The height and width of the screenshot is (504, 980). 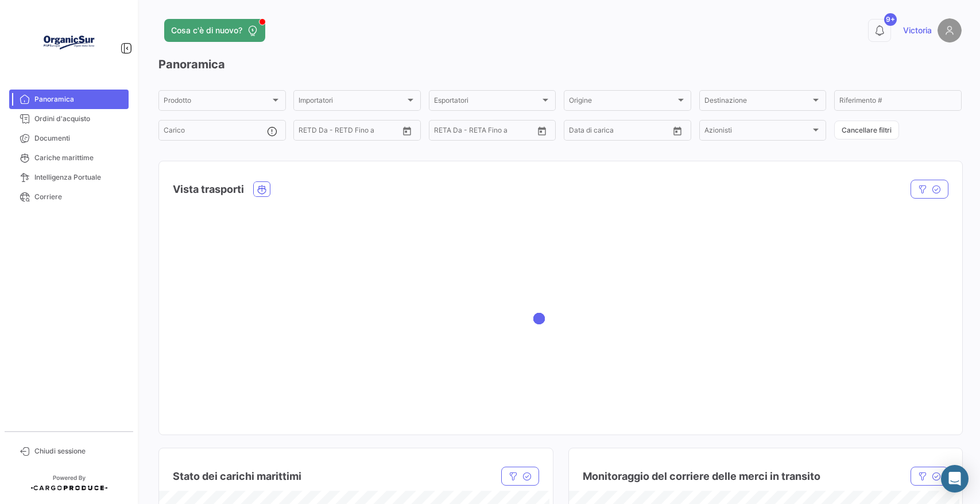 What do you see at coordinates (867, 129) in the screenshot?
I see `button: Cancellare filtri` at bounding box center [867, 129].